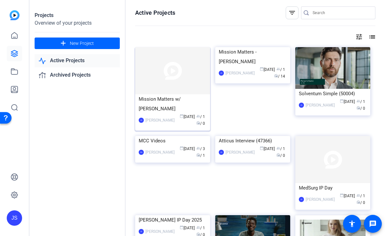 This screenshot has height=236, width=385. I want to click on div: MedSurg IP Day, so click(333, 188).